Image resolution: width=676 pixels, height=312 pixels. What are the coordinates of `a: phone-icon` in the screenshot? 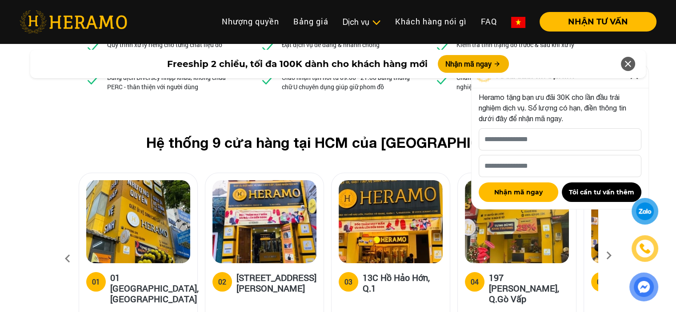 It's located at (645, 249).